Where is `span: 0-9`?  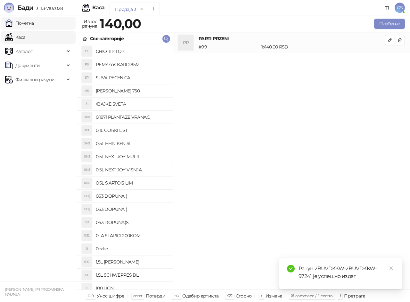
span: 0-9 is located at coordinates (91, 295).